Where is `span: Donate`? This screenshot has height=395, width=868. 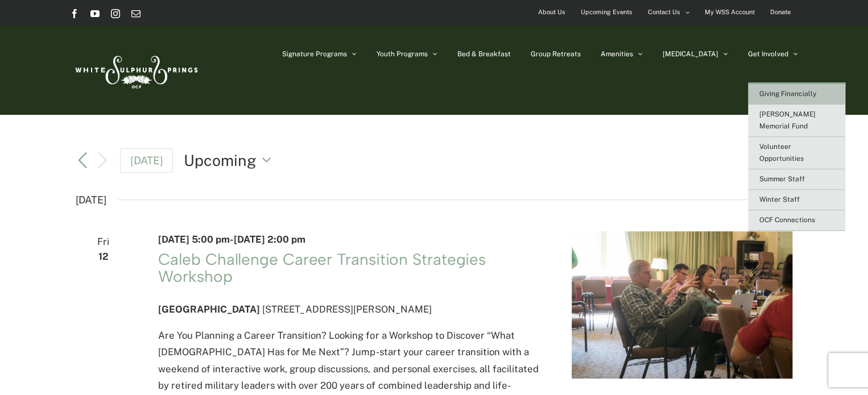 span: Donate is located at coordinates (780, 12).